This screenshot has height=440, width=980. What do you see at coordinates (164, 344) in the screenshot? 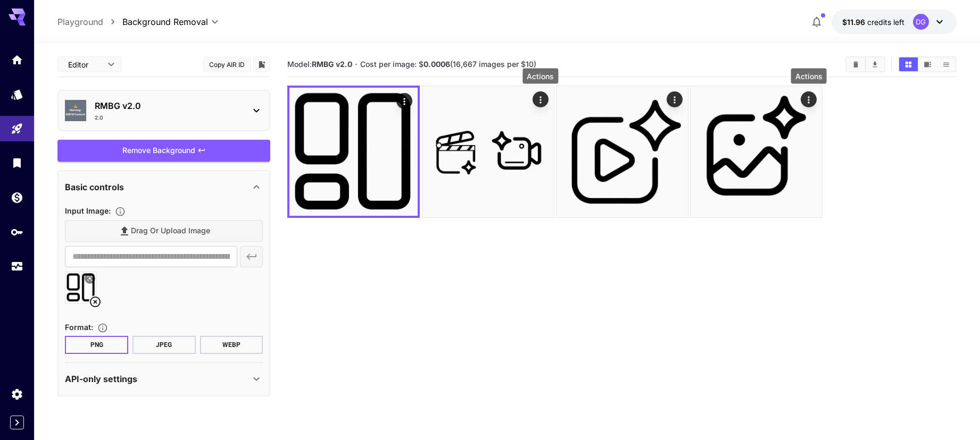
I see `button: JPEG` at bounding box center [164, 344].